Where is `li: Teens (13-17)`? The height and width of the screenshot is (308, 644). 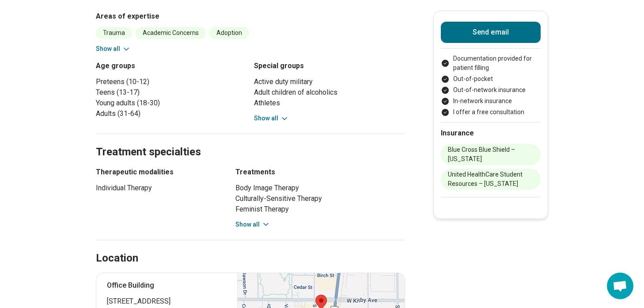
li: Teens (13-17) is located at coordinates (171, 93).